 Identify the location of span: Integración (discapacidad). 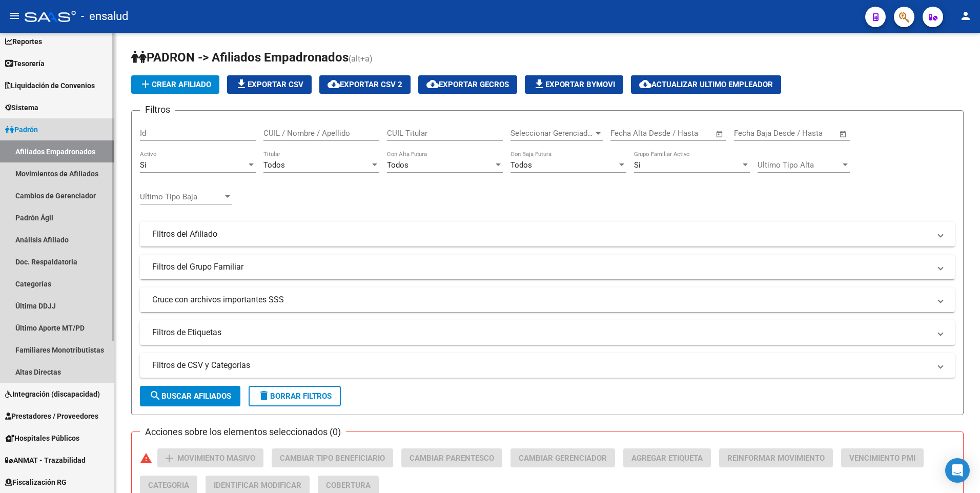
(52, 393).